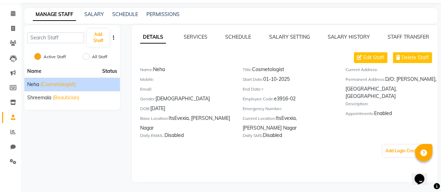 This screenshot has height=192, width=441. I want to click on span: (Beautician), so click(66, 98).